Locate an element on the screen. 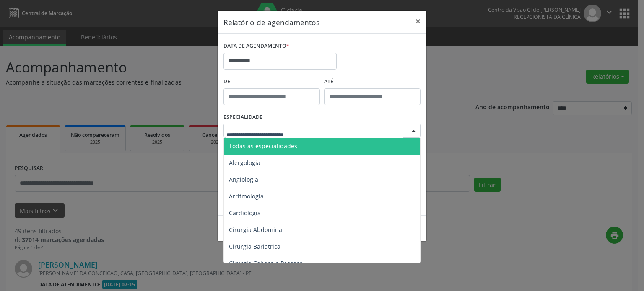  label: De is located at coordinates (272, 82).